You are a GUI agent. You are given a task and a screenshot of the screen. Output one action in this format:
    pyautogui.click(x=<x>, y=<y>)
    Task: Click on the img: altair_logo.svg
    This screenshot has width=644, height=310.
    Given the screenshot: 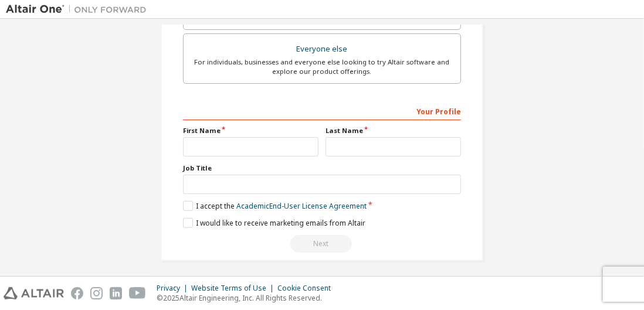 What is the action you would take?
    pyautogui.click(x=33, y=293)
    